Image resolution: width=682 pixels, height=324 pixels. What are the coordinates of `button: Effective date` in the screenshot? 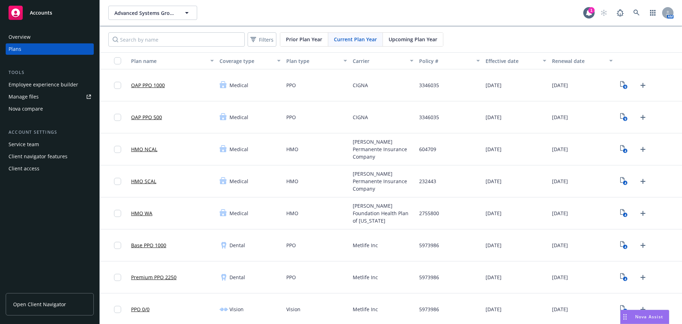 It's located at (516, 61).